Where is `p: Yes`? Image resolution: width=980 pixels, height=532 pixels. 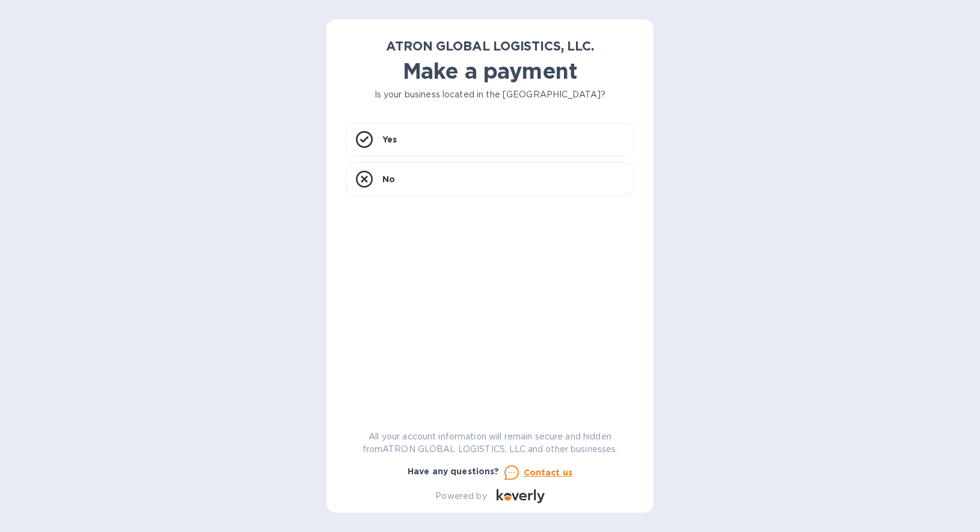
p: Yes is located at coordinates (390, 139).